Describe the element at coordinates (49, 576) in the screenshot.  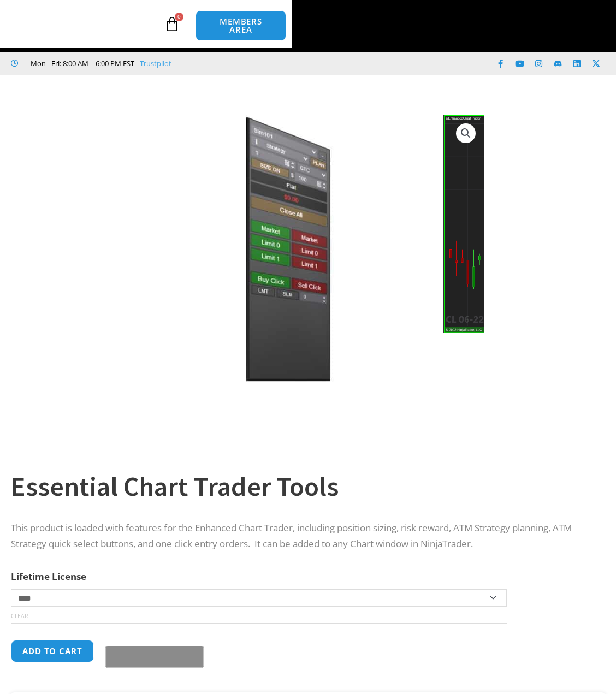
I see `label: Lifetime License` at that location.